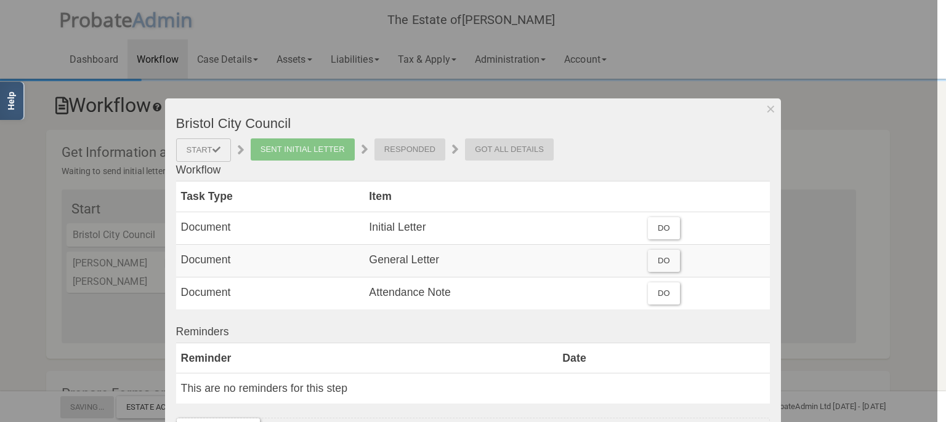  Describe the element at coordinates (203, 332) in the screenshot. I see `label: Reminders` at that location.